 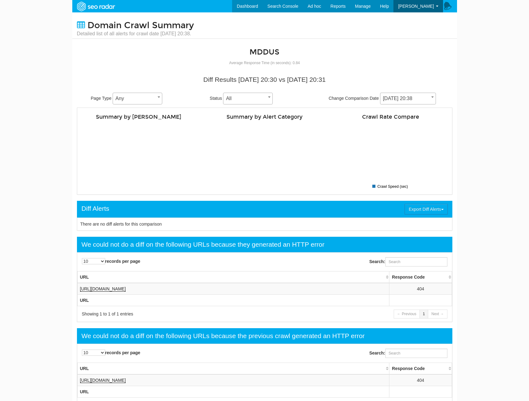 What do you see at coordinates (95, 209) in the screenshot?
I see `div: Diff Alerts` at bounding box center [95, 209].